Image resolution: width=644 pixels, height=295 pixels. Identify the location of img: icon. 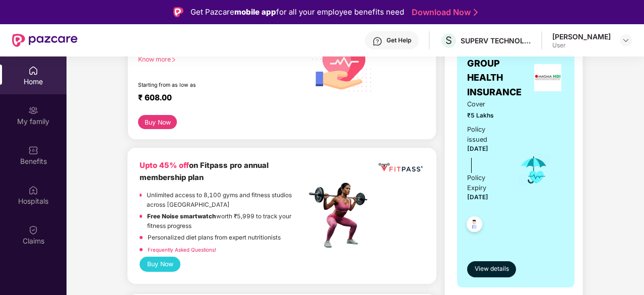
(533, 170).